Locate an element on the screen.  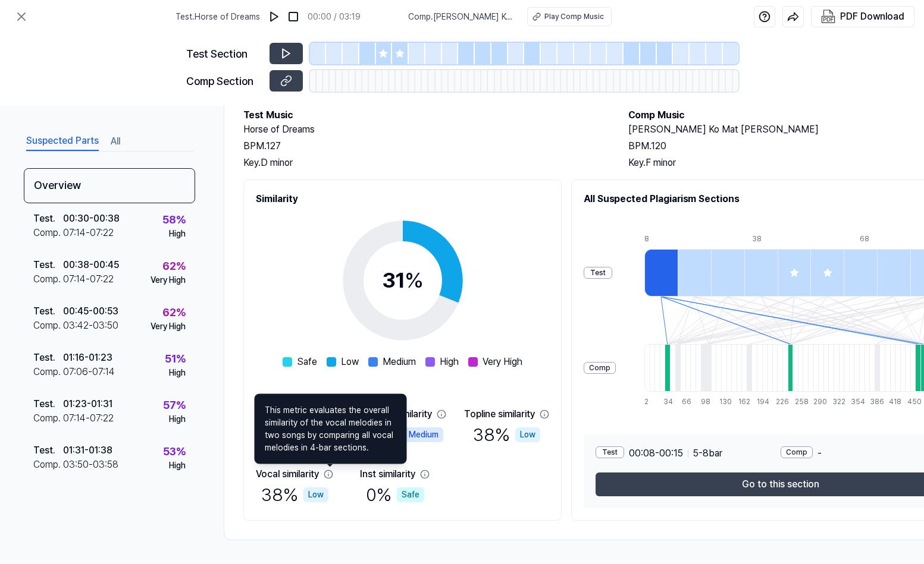
div: Vocal similarity is located at coordinates (288, 474).